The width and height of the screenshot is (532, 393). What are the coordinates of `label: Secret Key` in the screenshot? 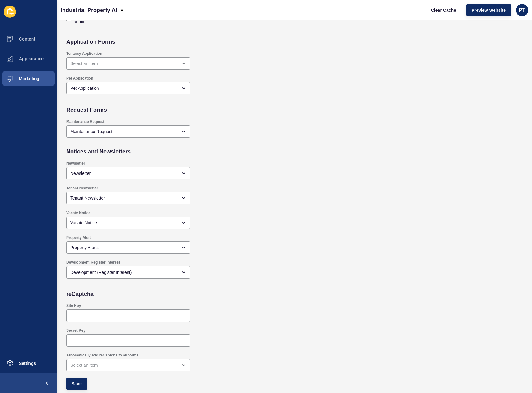 It's located at (76, 331).